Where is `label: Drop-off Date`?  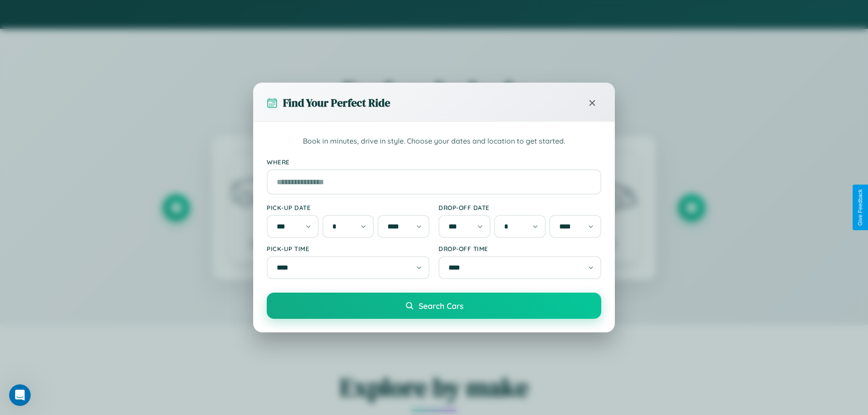
label: Drop-off Date is located at coordinates (520, 207).